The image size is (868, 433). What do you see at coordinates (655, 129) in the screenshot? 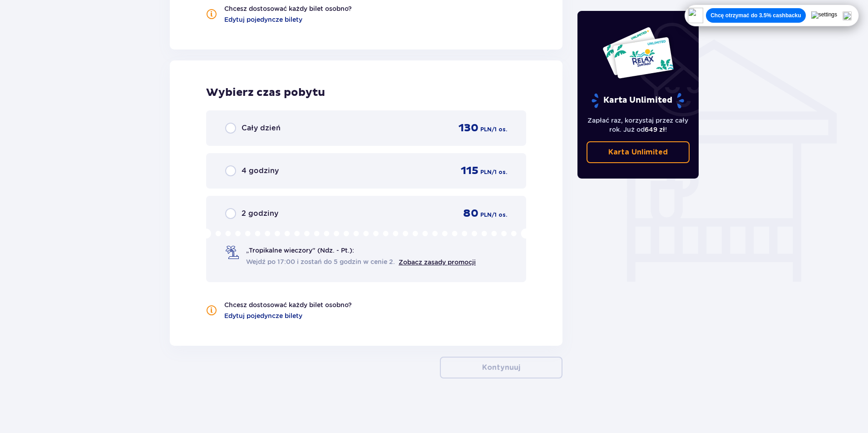
I see `span: 649 zł` at bounding box center [655, 129].